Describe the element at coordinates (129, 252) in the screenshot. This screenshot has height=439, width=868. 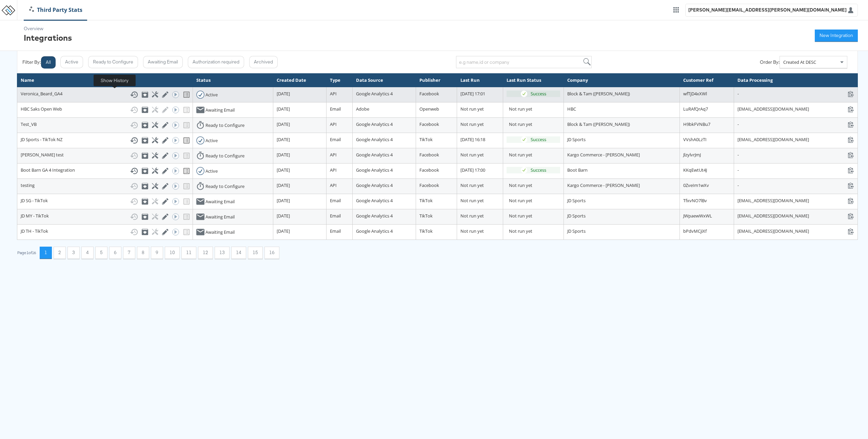
I see `button: 7` at that location.